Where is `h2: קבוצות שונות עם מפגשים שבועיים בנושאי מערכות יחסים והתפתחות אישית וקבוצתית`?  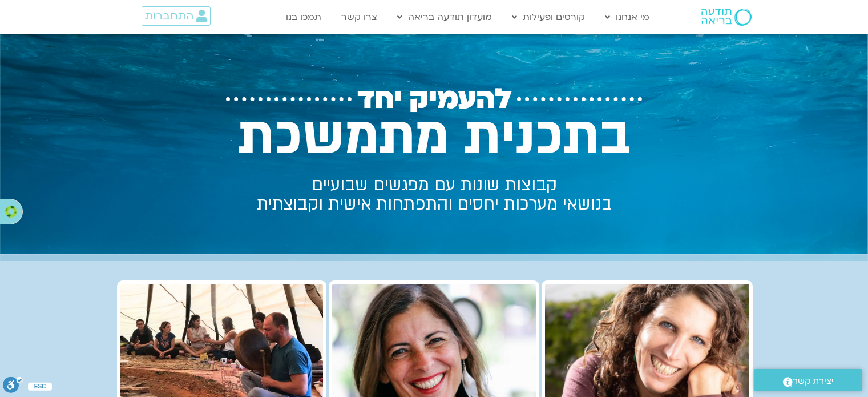
h2: קבוצות שונות עם מפגשים שבועיים בנושאי מערכות יחסים והתפתחות אישית וקבוצתית is located at coordinates (434, 195).